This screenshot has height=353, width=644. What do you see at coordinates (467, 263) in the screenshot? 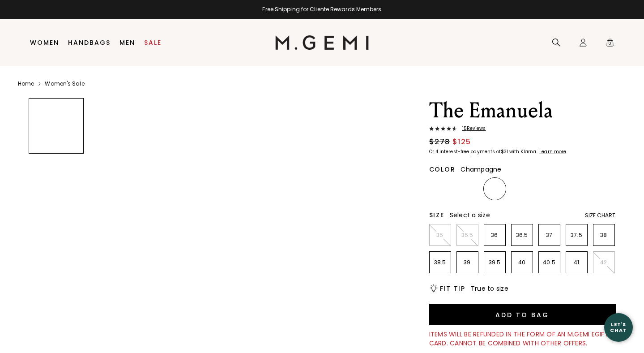
I see `p: 39` at bounding box center [467, 263].